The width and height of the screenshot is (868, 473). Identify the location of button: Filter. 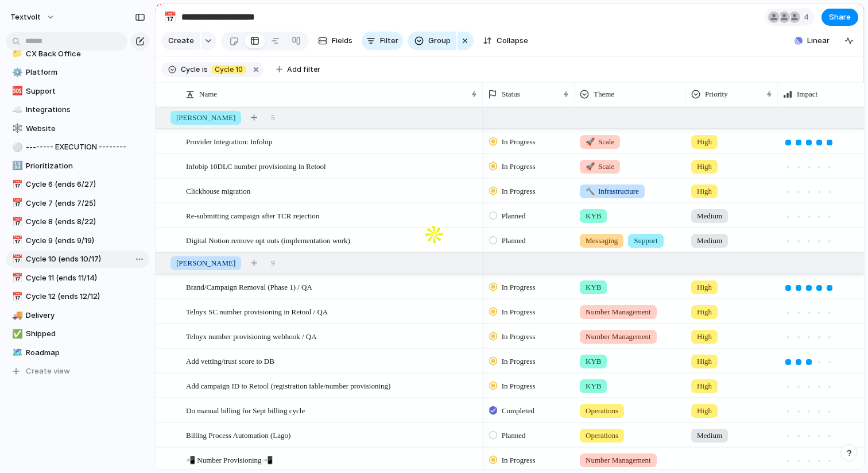
(382, 41).